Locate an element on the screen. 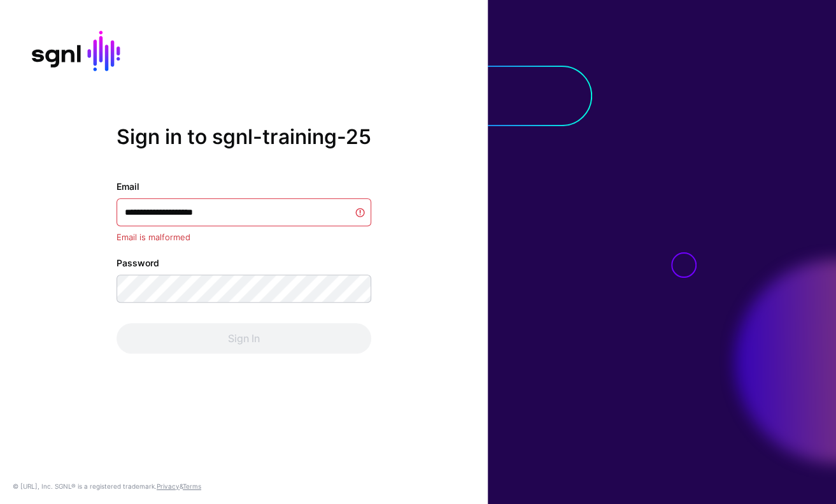  label: Password is located at coordinates (138, 263).